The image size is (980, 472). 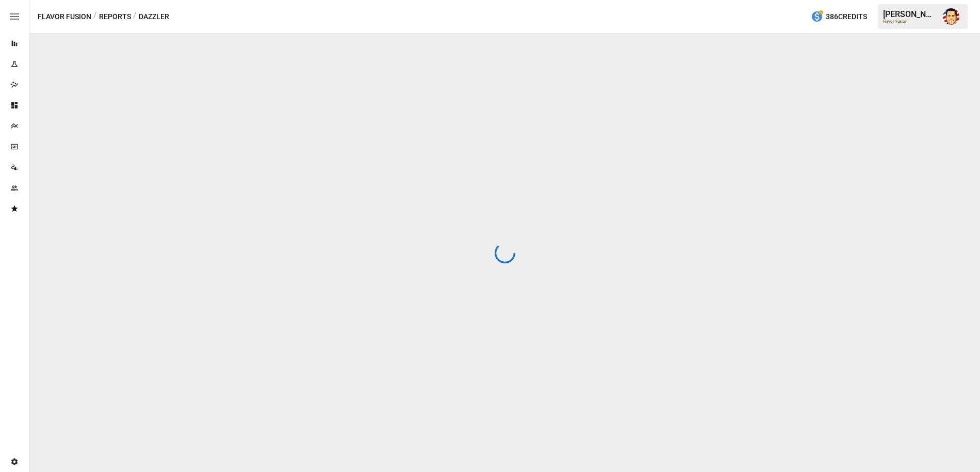 I want to click on div: Austin Gardner-Smith, so click(x=951, y=17).